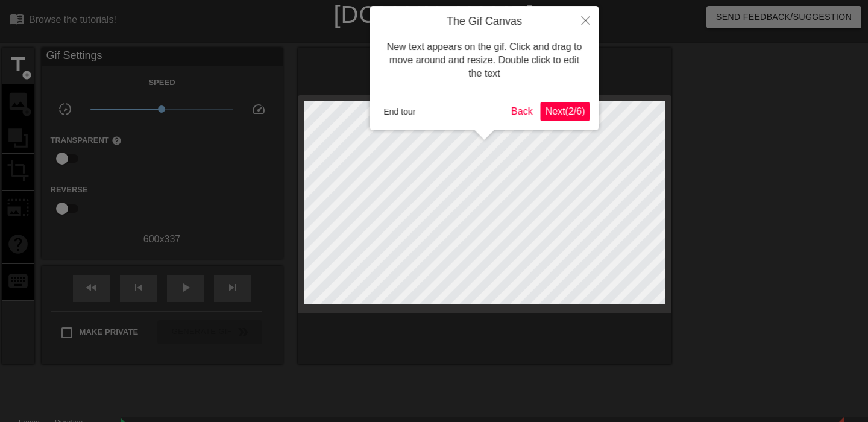  Describe the element at coordinates (259, 109) in the screenshot. I see `span: speed` at that location.